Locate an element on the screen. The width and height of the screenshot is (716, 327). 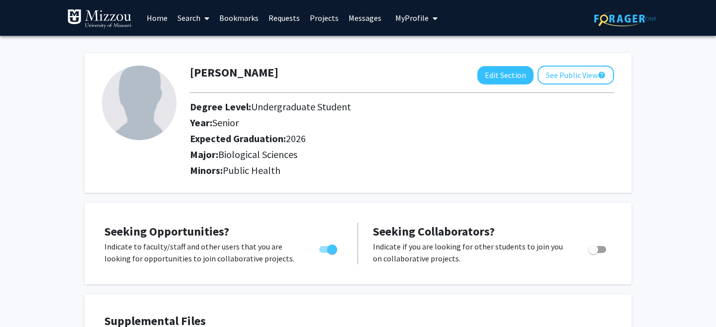
img: Profile Picture is located at coordinates (139, 103).